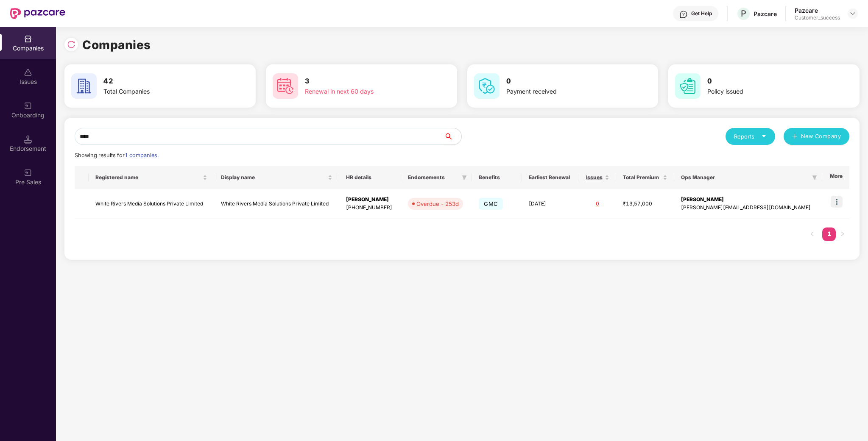  Describe the element at coordinates (141, 155) in the screenshot. I see `span: 1 companies.` at that location.